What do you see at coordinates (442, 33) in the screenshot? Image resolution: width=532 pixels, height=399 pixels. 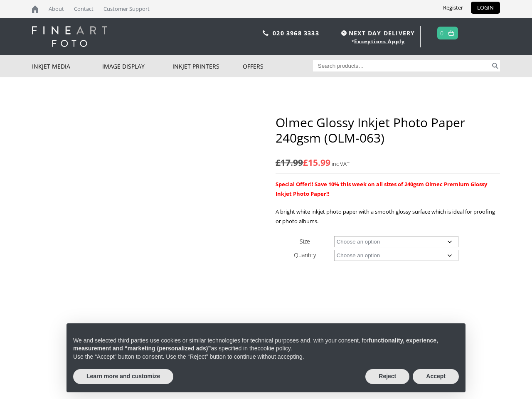 I see `a: 0` at bounding box center [442, 33].